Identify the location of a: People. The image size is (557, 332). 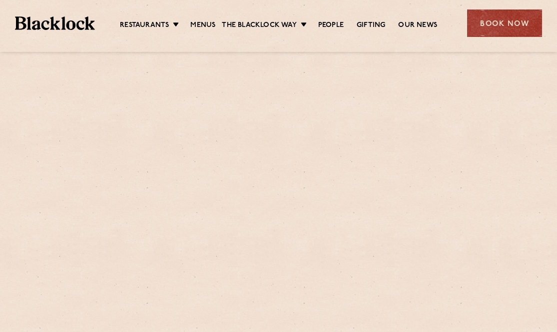
(331, 26).